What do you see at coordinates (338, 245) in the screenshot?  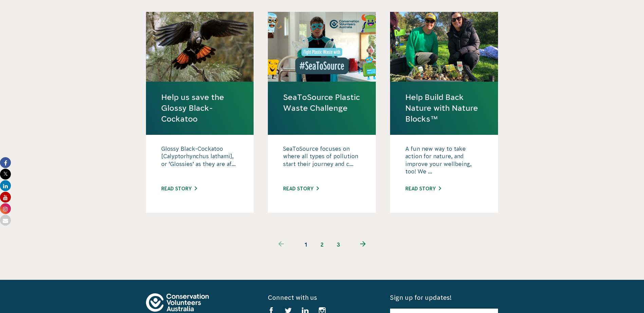 I see `a: 3` at bounding box center [338, 245].